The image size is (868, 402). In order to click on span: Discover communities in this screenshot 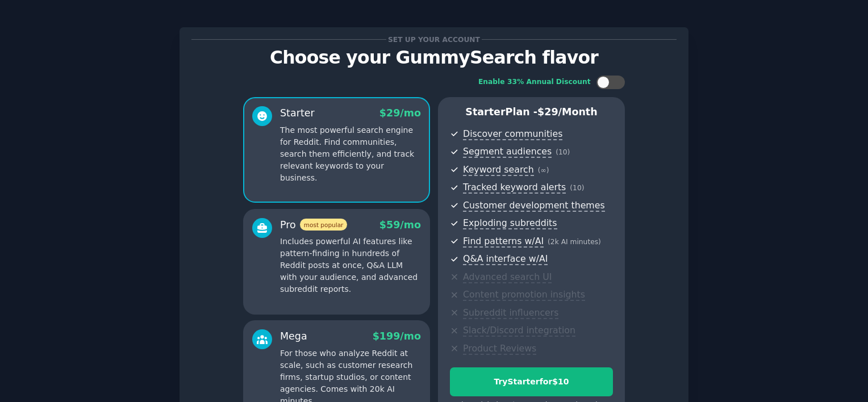, I will do `click(513, 134)`.